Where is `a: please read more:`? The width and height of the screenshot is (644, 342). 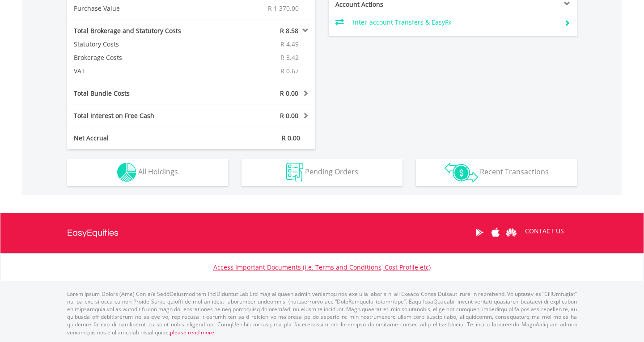 a: please read more: is located at coordinates (192, 333).